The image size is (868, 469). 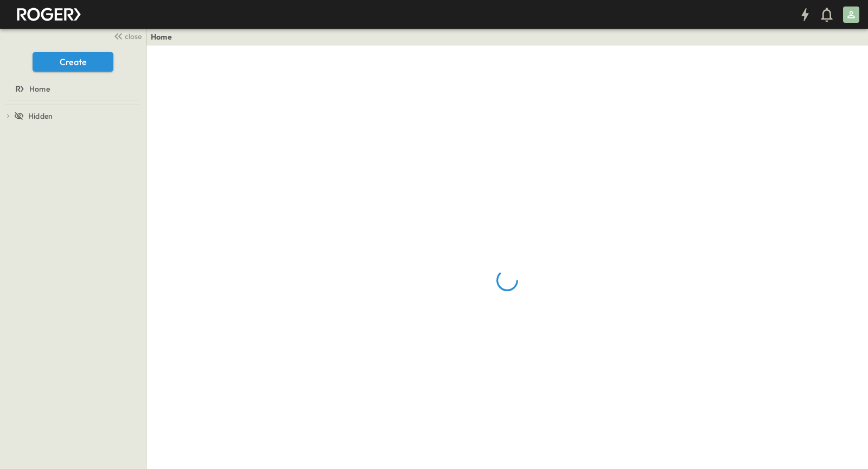 I want to click on span: Home, so click(x=40, y=89).